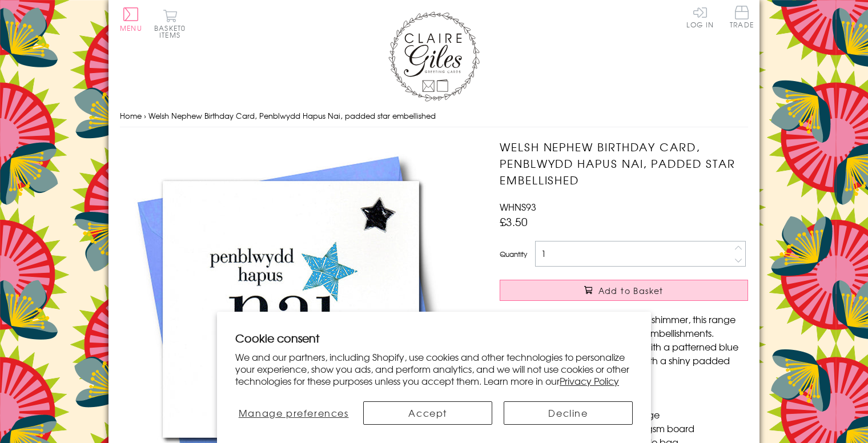  I want to click on button: Accept, so click(428, 413).